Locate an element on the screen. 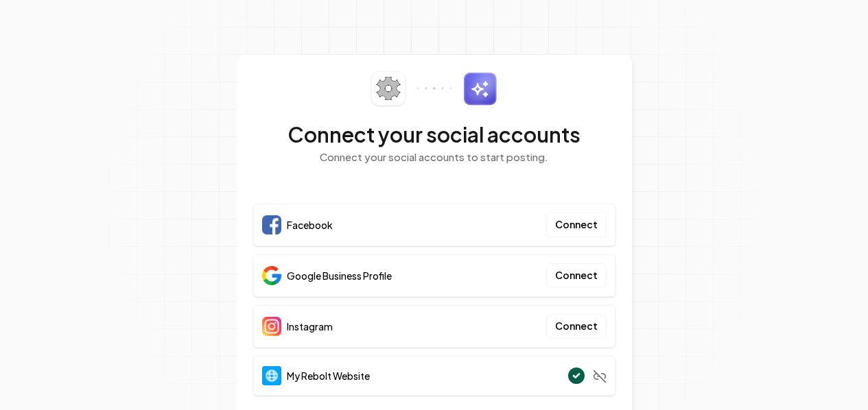 The image size is (868, 410). img: Website is located at coordinates (271, 376).